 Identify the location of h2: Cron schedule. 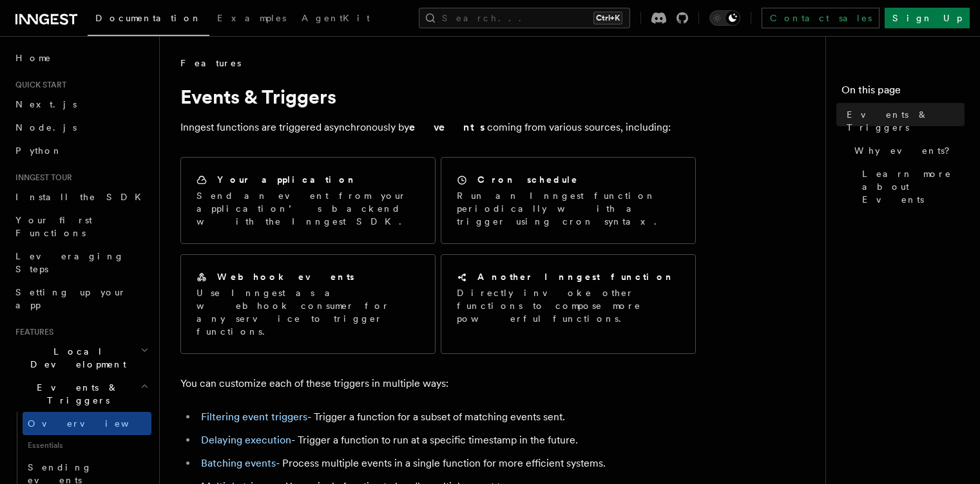
(527, 179).